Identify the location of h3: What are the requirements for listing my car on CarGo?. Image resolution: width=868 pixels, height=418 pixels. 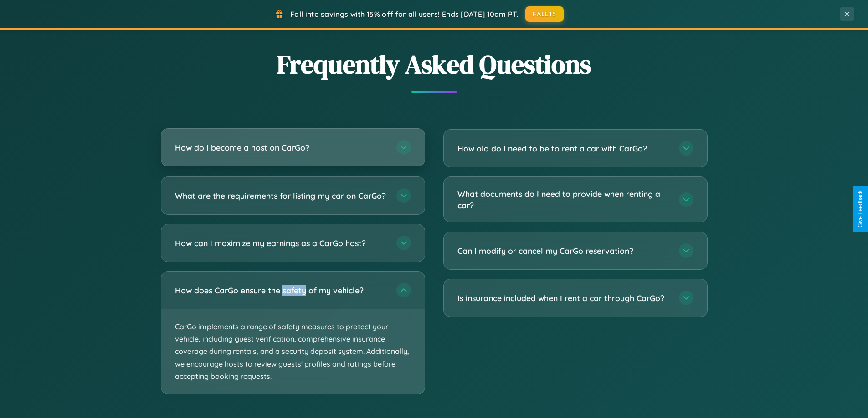
(281, 195).